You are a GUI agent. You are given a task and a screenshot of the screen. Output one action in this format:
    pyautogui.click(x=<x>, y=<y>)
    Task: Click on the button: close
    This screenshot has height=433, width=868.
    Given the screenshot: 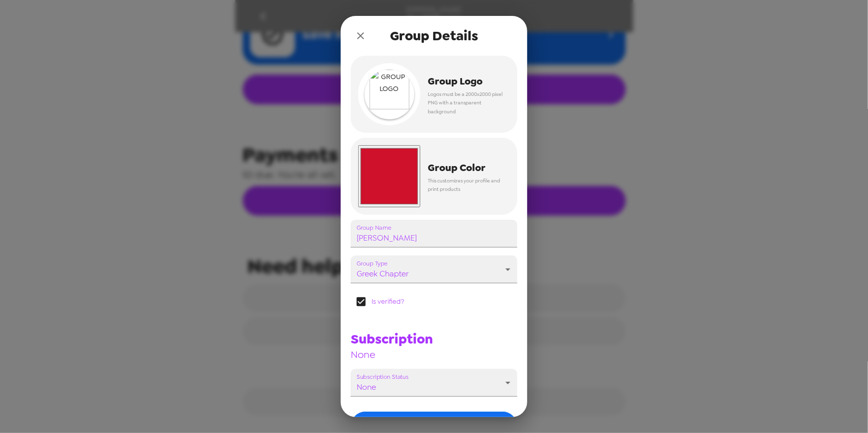 What is the action you would take?
    pyautogui.click(x=361, y=36)
    